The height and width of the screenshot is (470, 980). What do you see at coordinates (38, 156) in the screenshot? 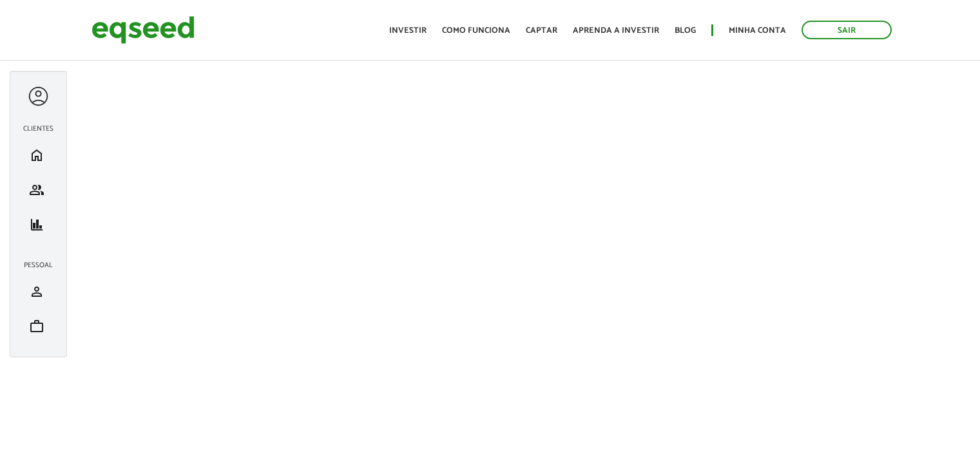
I see `li: Início` at bounding box center [38, 156].